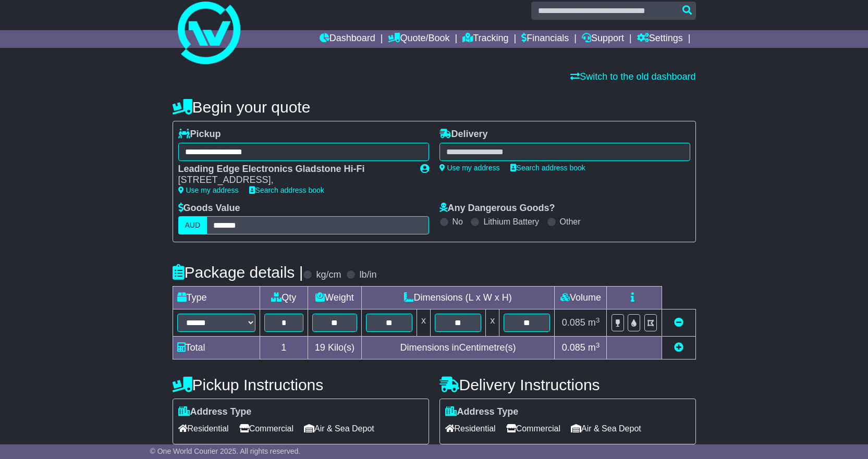 The width and height of the screenshot is (868, 459). I want to click on td: Dimensions (L x W x H), so click(458, 298).